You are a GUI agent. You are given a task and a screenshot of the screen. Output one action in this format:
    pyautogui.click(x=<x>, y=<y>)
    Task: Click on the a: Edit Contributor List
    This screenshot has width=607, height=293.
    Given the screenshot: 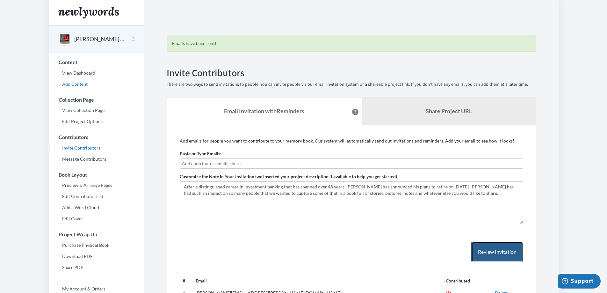 What is the action you would take?
    pyautogui.click(x=96, y=196)
    